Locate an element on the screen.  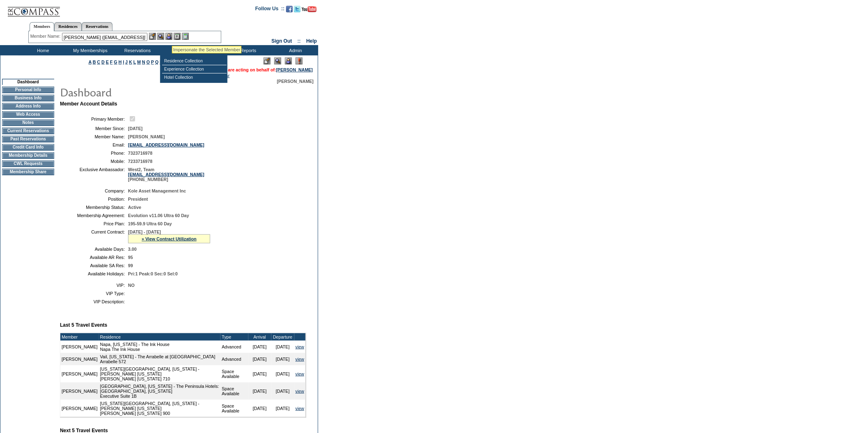
span: President is located at coordinates (138, 199).